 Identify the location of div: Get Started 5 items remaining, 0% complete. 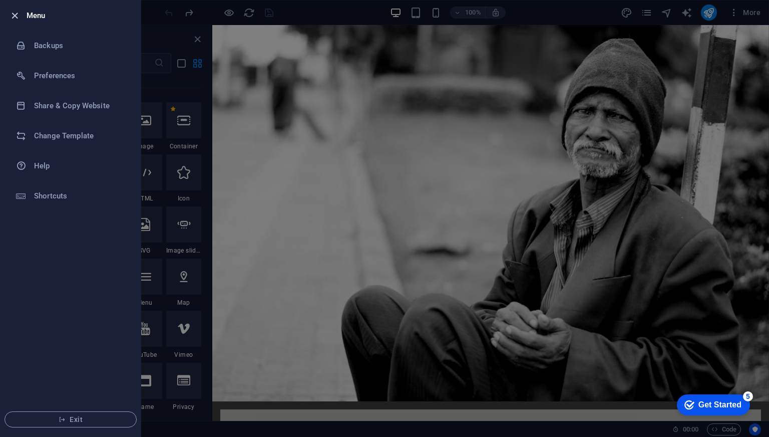
(45, 16).